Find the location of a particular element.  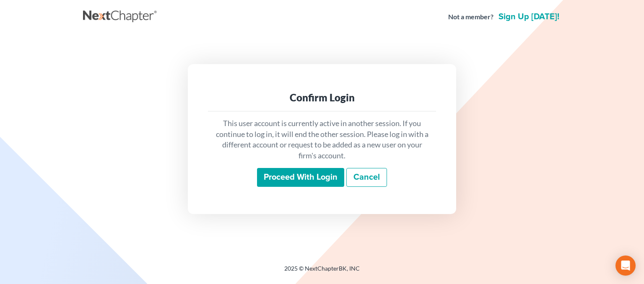

a: Cancel is located at coordinates (366, 178).